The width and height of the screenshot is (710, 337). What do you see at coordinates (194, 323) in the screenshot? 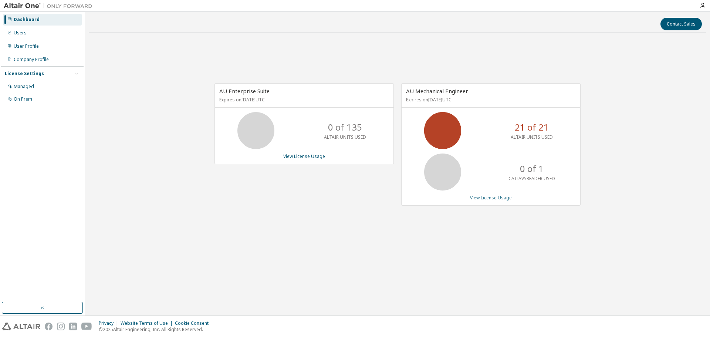
I see `div: Cookie Consent` at bounding box center [194, 323].